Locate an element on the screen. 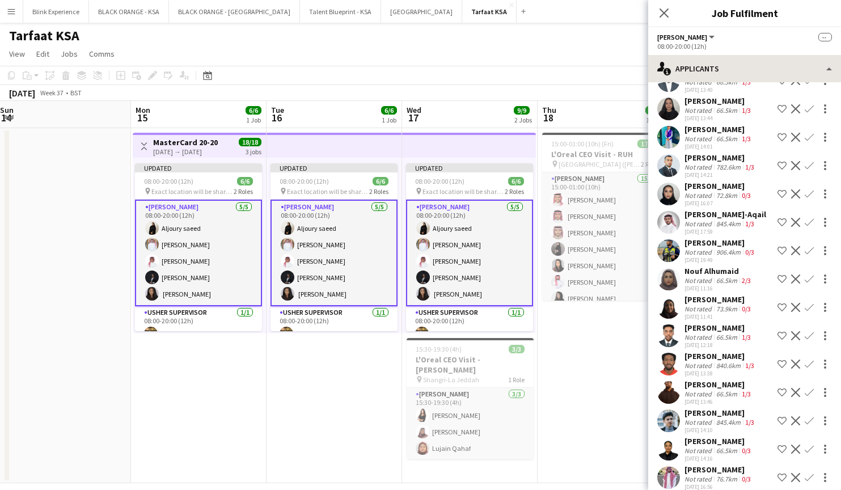 This screenshot has width=841, height=490. span: Comms is located at coordinates (102, 54).